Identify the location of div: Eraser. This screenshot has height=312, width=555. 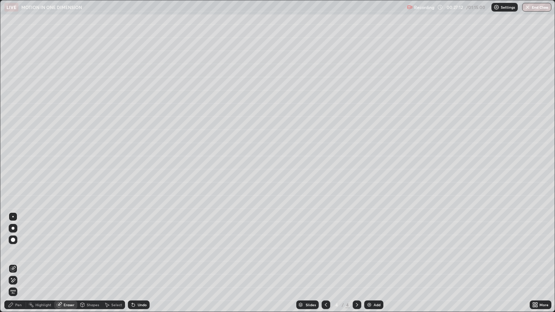
(69, 305).